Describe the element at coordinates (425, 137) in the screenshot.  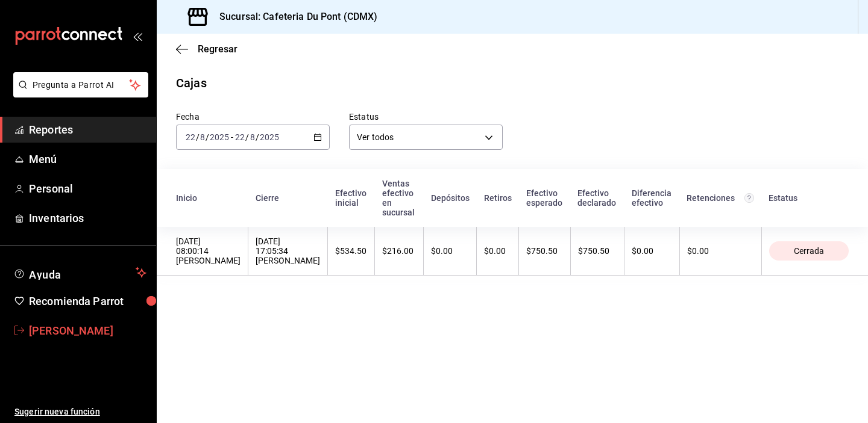
I see `div: Ver todos` at that location.